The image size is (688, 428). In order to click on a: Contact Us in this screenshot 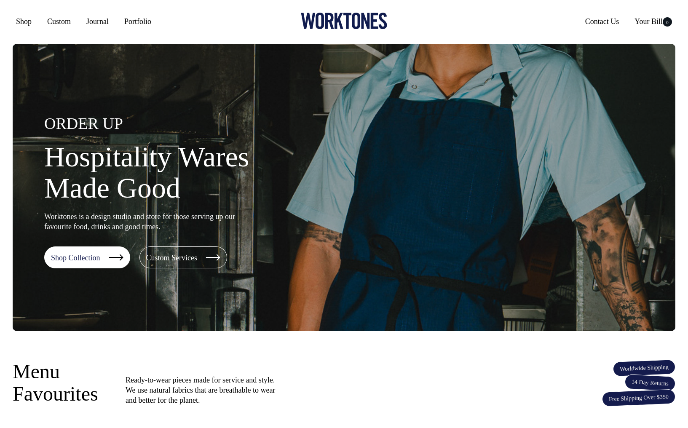, I will do `click(602, 21)`.